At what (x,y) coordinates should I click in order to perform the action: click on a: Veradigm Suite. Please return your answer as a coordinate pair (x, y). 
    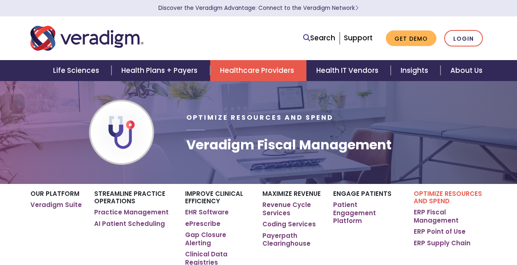
    Looking at the image, I should click on (56, 205).